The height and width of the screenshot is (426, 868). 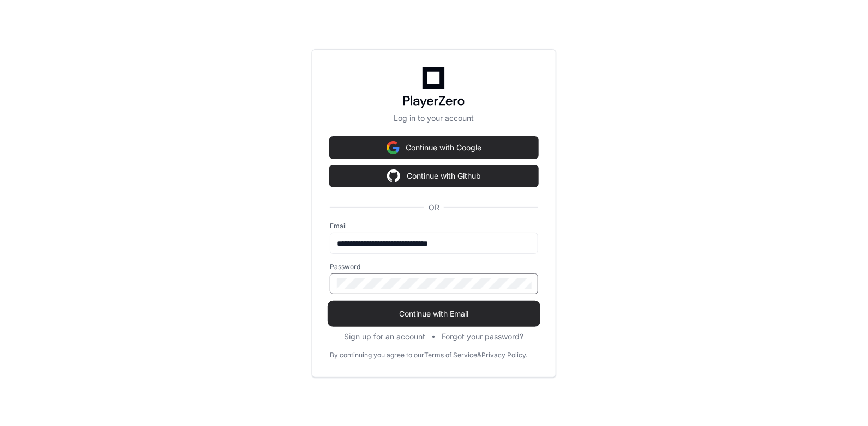 I want to click on button: Continue with Email, so click(x=434, y=314).